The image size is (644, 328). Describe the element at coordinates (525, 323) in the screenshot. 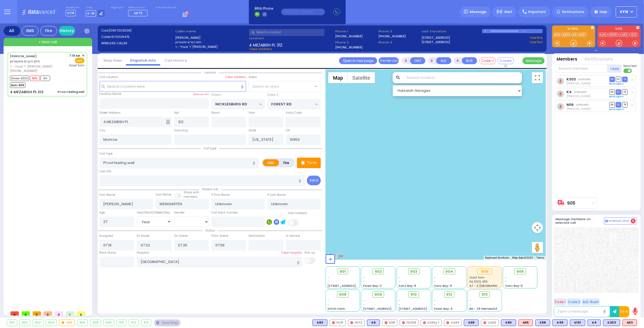

I see `div: ALS` at that location.